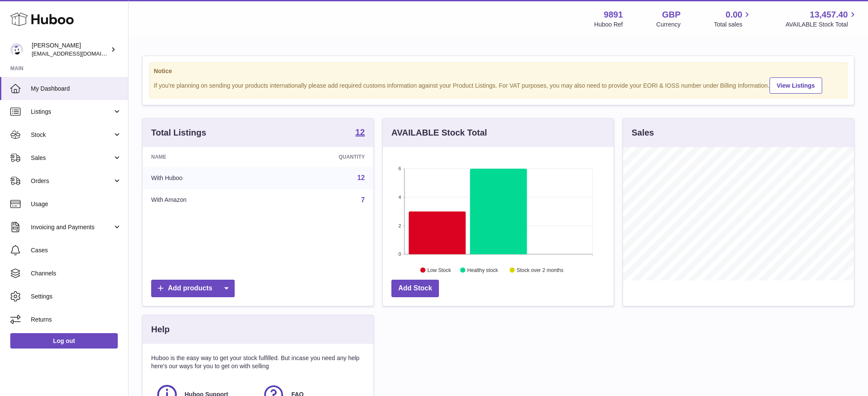 Image resolution: width=868 pixels, height=396 pixels. I want to click on text: 6, so click(400, 168).